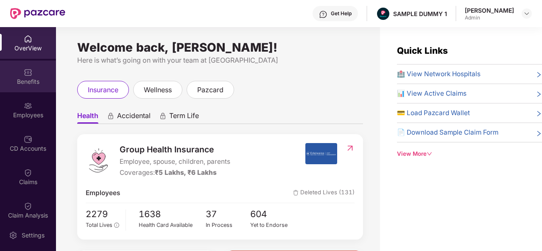  I want to click on span: Employees, so click(103, 193).